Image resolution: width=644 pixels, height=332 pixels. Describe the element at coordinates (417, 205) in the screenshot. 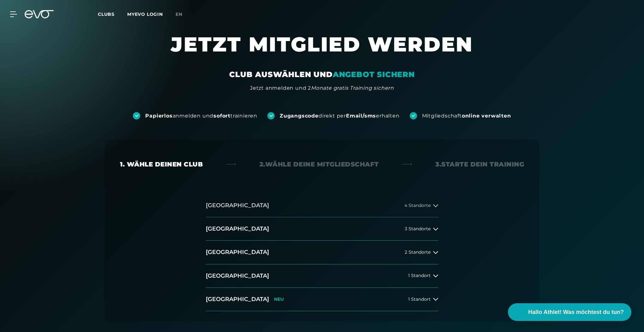

I see `span: 4 Standorte` at that location.